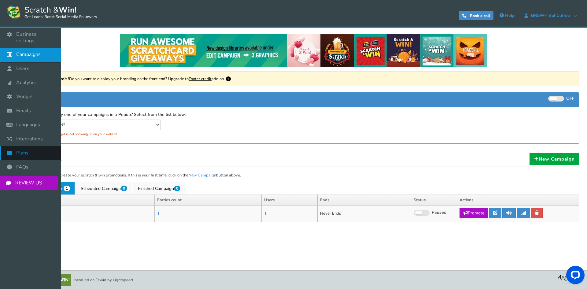 The image size is (587, 289). Describe the element at coordinates (439, 212) in the screenshot. I see `span: Paused` at that location.